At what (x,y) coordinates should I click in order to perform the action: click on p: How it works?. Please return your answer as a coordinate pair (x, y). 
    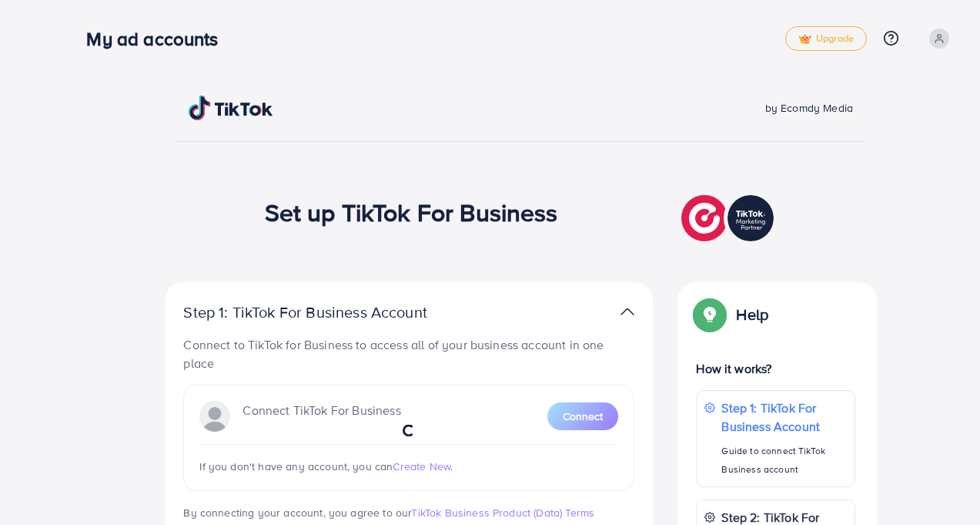
    Looking at the image, I should click on (775, 368).